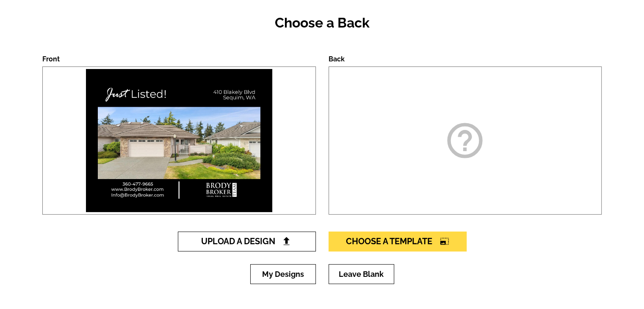 Image resolution: width=644 pixels, height=309 pixels. What do you see at coordinates (361, 274) in the screenshot?
I see `a: Leave Blank` at bounding box center [361, 274].